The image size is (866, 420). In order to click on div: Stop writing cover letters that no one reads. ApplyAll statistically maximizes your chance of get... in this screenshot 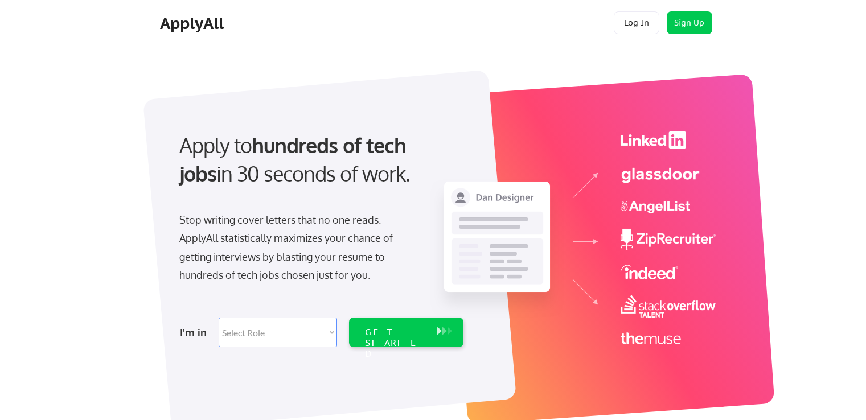, I will do `click(296, 248)`.